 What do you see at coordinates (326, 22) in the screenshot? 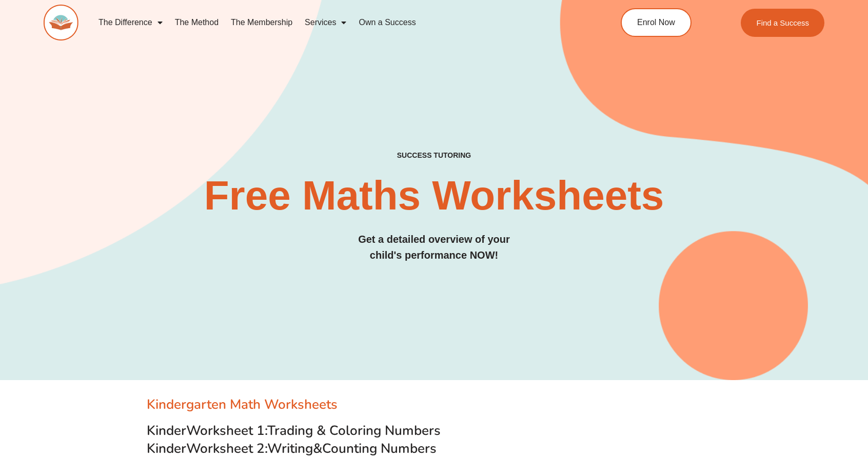
I see `a: Services` at bounding box center [326, 22].